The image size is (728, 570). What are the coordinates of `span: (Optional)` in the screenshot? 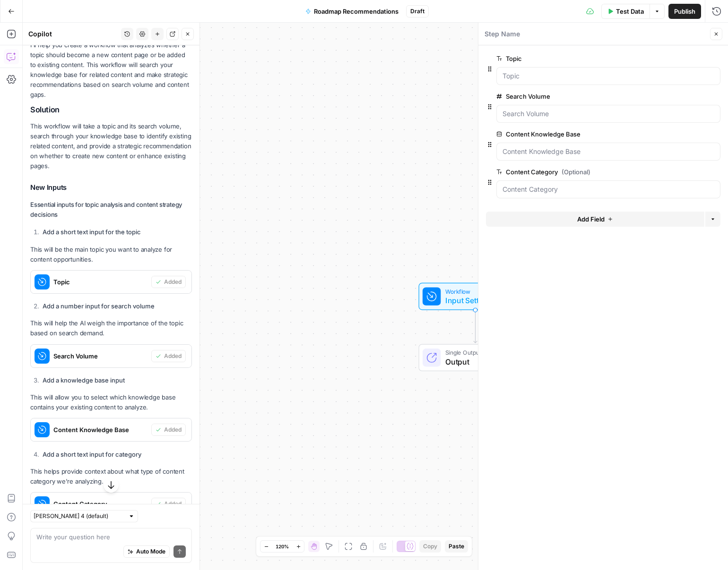 It's located at (576, 172).